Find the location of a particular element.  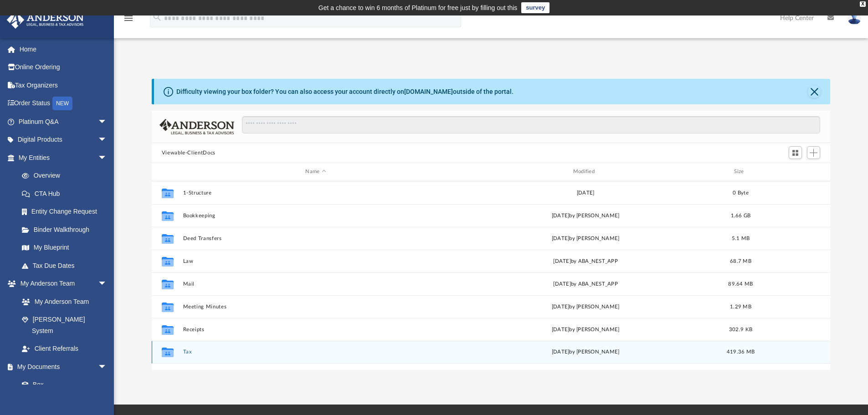

a: My Documentsarrow_drop_down is located at coordinates (61, 367).